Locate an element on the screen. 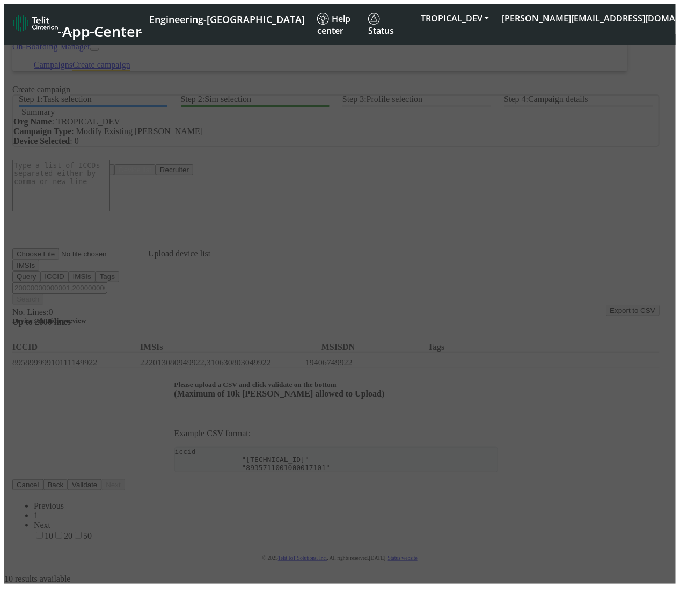  button: TROPICAL_DEV is located at coordinates (454, 18).